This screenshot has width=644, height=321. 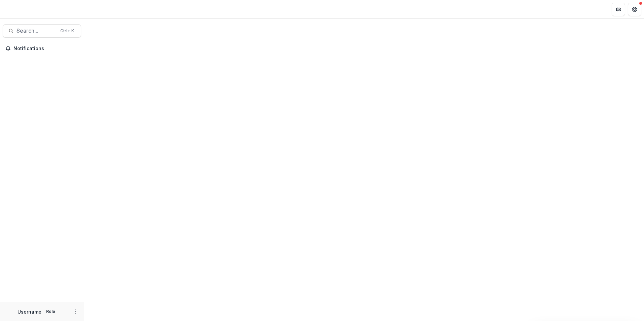 I want to click on button: Partners, so click(x=619, y=9).